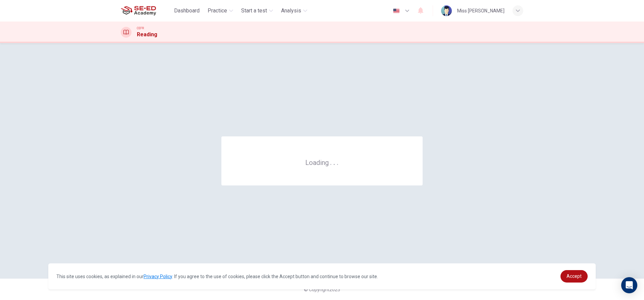 This screenshot has width=644, height=300. What do you see at coordinates (140, 29) in the screenshot?
I see `span: CEFR` at bounding box center [140, 29].